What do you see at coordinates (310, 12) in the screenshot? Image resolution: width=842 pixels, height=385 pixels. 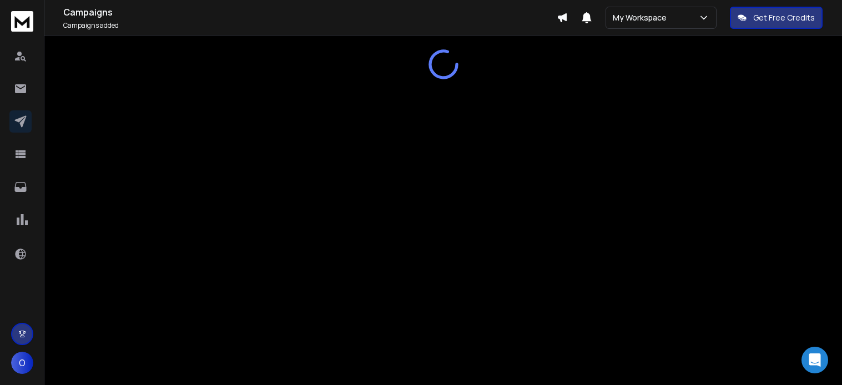 I see `h1: Campaigns` at bounding box center [310, 12].